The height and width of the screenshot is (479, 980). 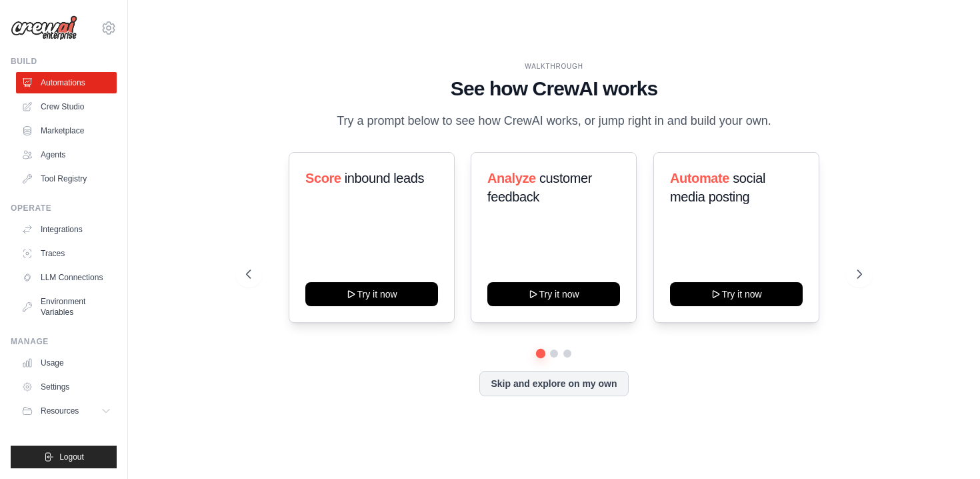 I want to click on button: Logout, so click(x=63, y=457).